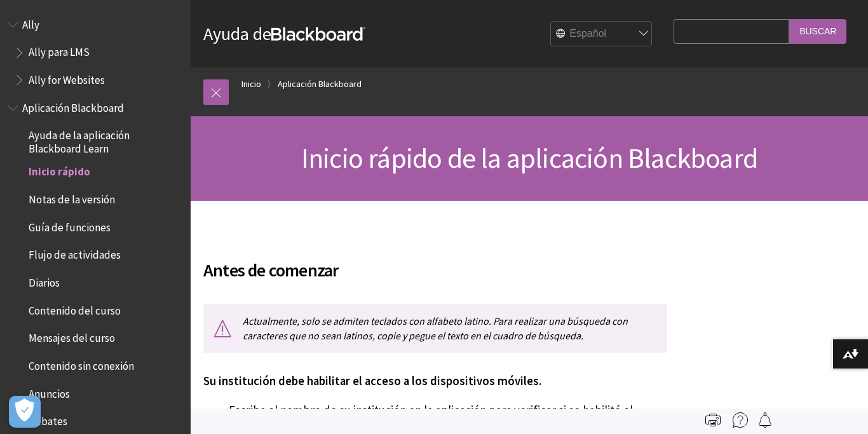  What do you see at coordinates (72, 197) in the screenshot?
I see `span: Notas de la versión` at bounding box center [72, 197].